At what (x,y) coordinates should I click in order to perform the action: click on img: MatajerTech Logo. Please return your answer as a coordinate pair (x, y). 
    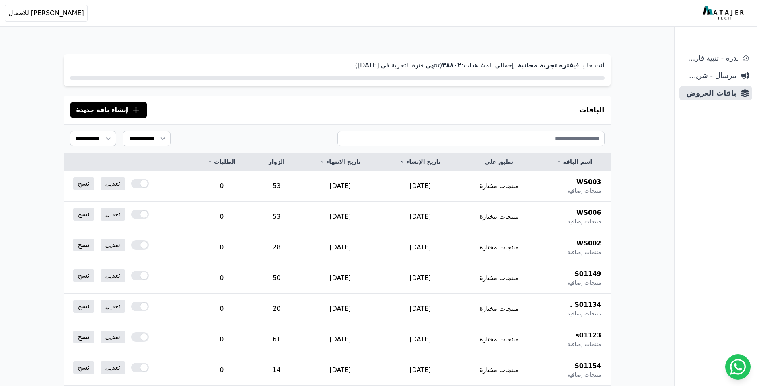
    Looking at the image, I should click on (724, 13).